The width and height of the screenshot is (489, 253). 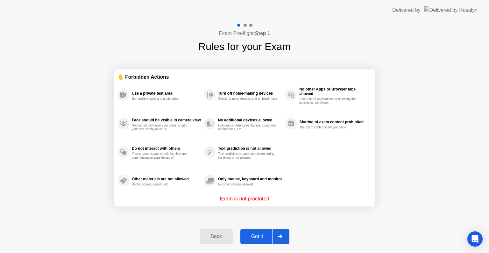 I want to click on div: Got it, so click(x=257, y=236).